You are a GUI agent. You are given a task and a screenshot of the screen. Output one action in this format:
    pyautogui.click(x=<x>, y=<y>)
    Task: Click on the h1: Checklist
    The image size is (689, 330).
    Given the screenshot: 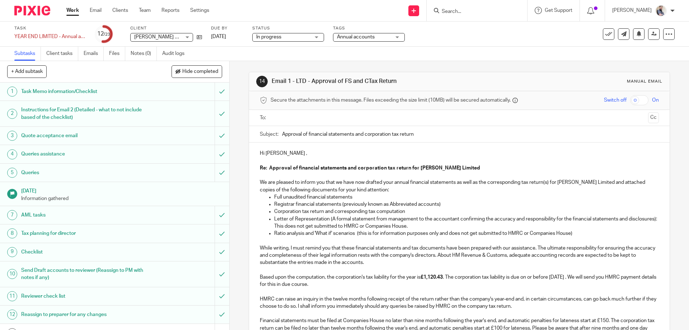 What is the action you would take?
    pyautogui.click(x=83, y=252)
    